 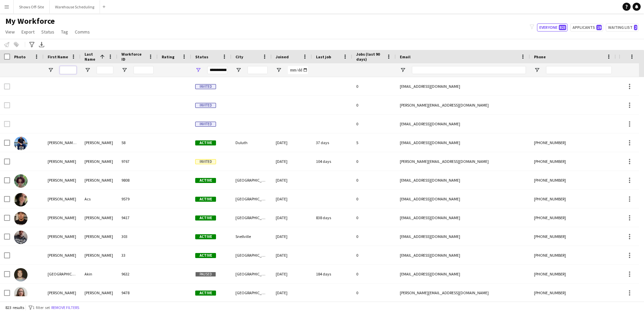 I want to click on img: Andrea Acs, so click(x=21, y=200).